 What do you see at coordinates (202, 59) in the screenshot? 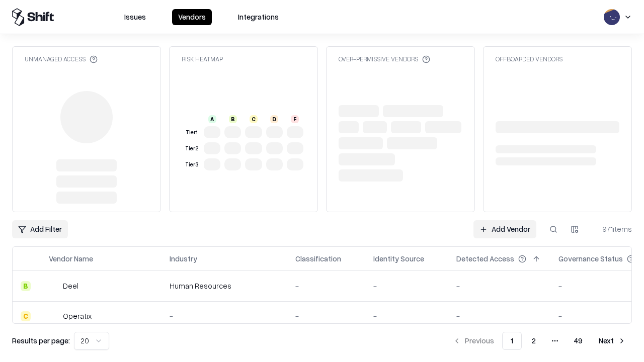
I see `div: Risk Heatmap` at bounding box center [202, 59].